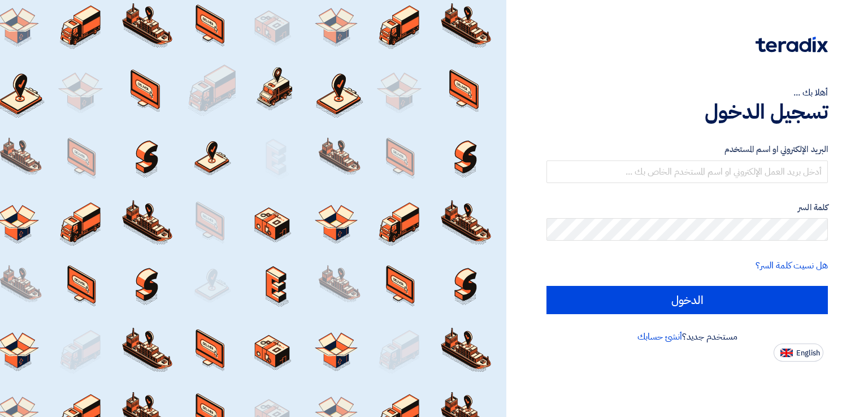 Image resolution: width=868 pixels, height=417 pixels. I want to click on img: Teradix logo, so click(792, 45).